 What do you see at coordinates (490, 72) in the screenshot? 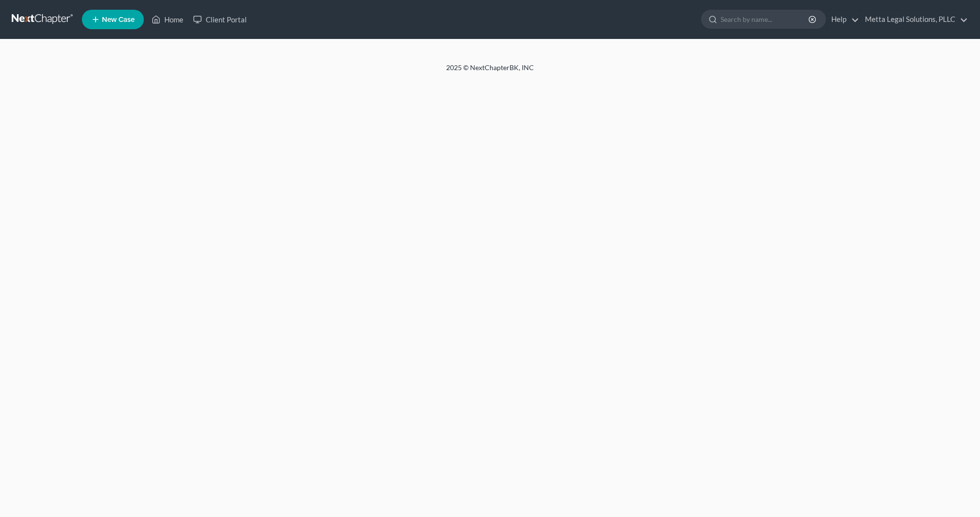
I see `div: 2025 © NextChapterBK, INC` at bounding box center [490, 72].